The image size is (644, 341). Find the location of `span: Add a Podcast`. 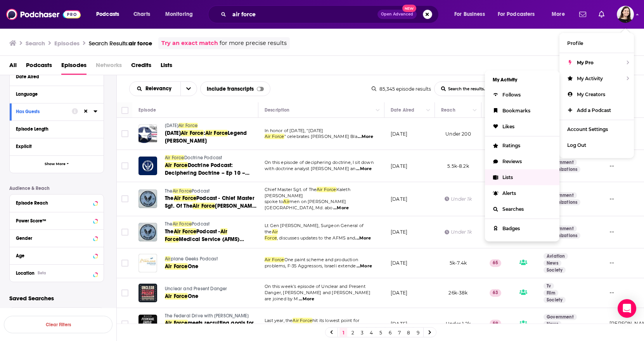

span: Add a Podcast is located at coordinates (594, 110).